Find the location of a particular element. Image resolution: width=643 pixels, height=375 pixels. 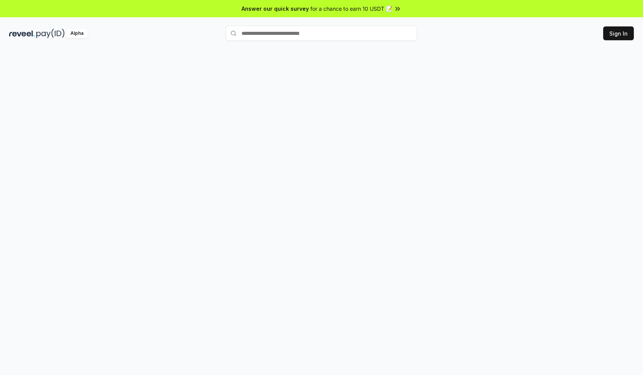

button: Sign In is located at coordinates (619, 33).